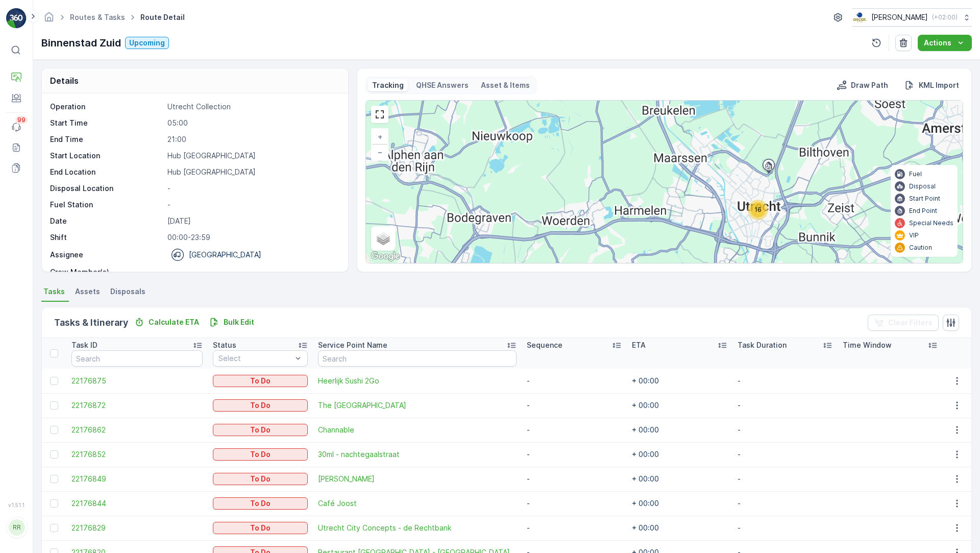 The width and height of the screenshot is (980, 553). Describe the element at coordinates (417, 380) in the screenshot. I see `span: Heerlijk Sushi 2Go` at that location.